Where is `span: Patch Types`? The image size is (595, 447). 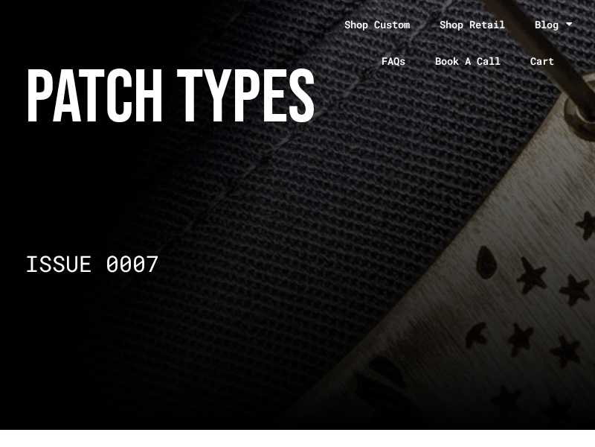
span: Patch Types is located at coordinates (170, 99).